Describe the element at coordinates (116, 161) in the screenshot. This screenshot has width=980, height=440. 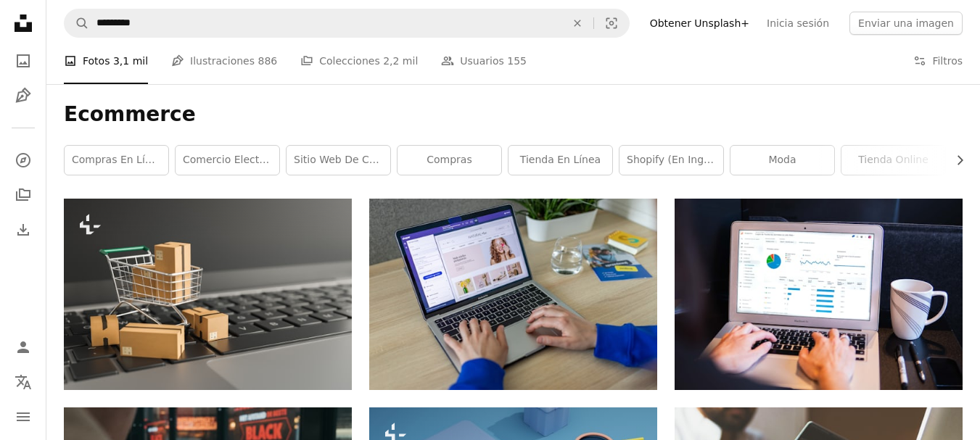
I see `a: Compras en línea` at that location.